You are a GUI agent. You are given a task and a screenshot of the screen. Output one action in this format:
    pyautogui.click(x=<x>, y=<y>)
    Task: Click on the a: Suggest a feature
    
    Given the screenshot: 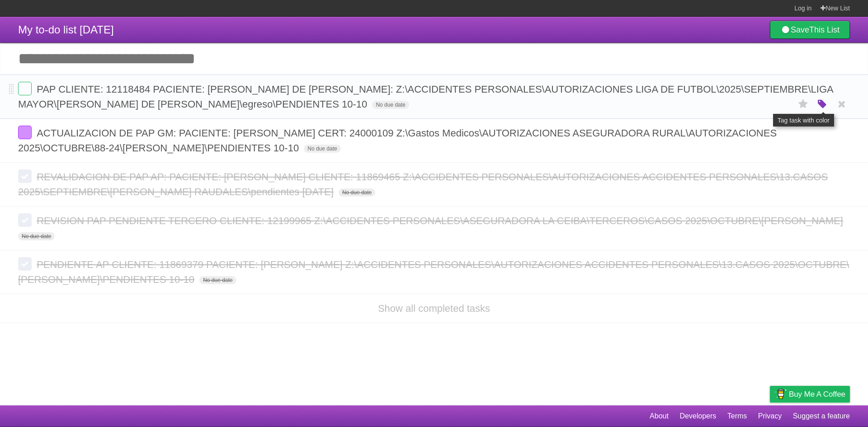 What is the action you would take?
    pyautogui.click(x=822, y=416)
    